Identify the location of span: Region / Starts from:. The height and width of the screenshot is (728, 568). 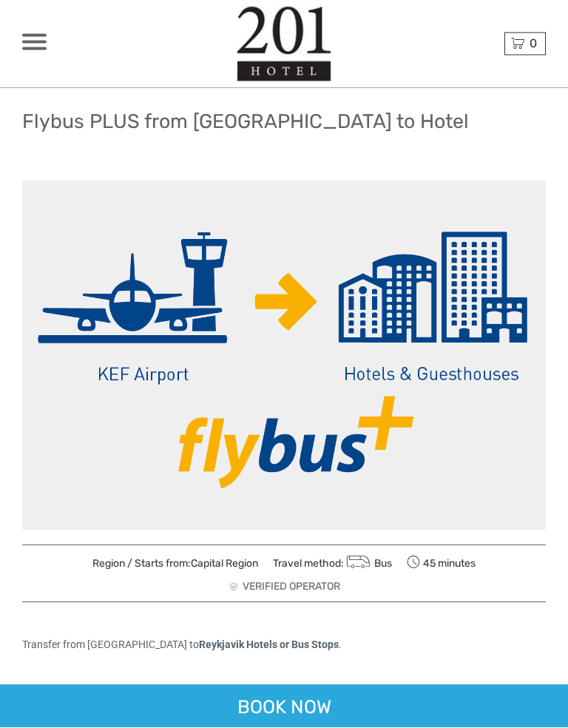
(176, 565).